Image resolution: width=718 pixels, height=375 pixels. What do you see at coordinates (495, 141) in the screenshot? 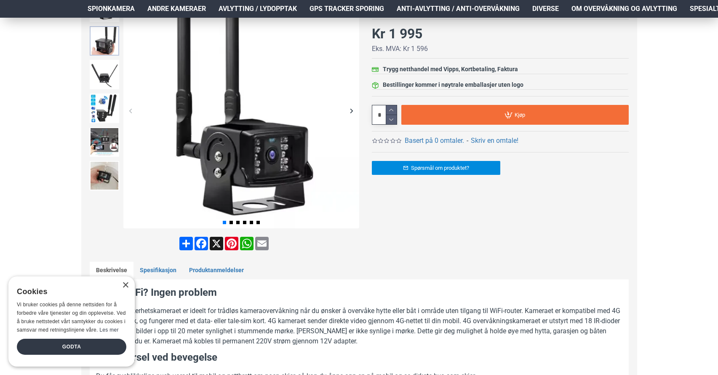
I see `a: Skriv en omtale!` at bounding box center [495, 141].